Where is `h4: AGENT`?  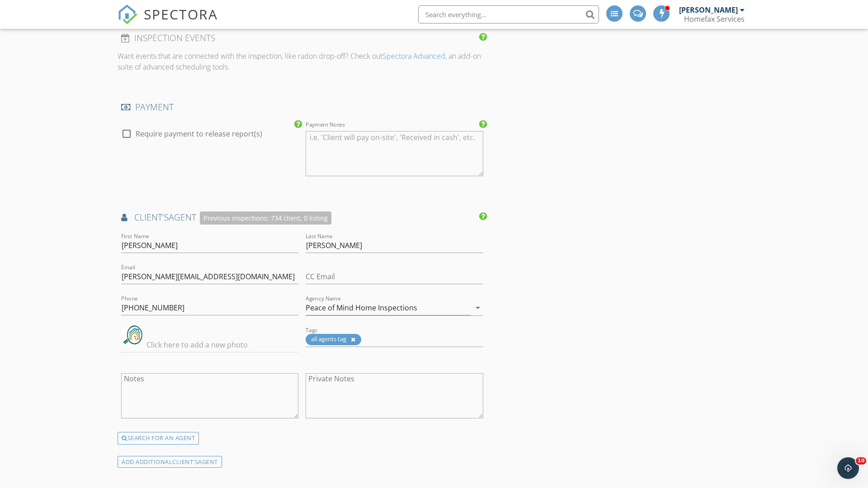
h4: AGENT is located at coordinates (302, 218).